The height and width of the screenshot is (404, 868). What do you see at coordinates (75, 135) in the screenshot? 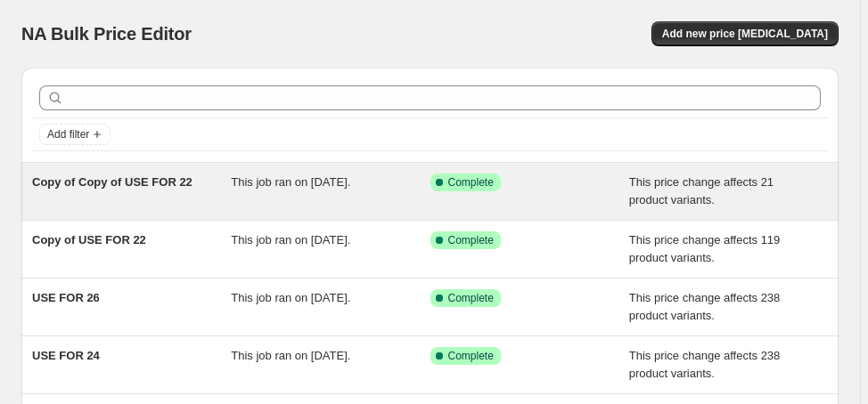
I see `button: Add filter` at bounding box center [75, 135].